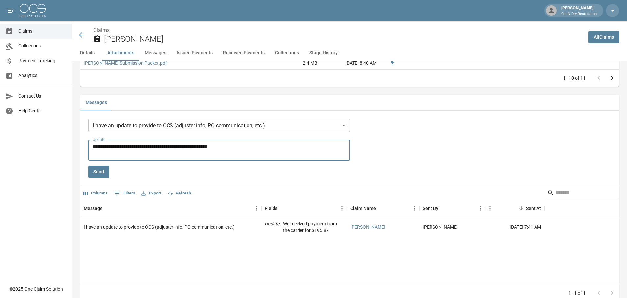 This screenshot has height=298, width=627. What do you see at coordinates (440, 227) in the screenshot?
I see `div: Amber Marquez` at bounding box center [440, 227].